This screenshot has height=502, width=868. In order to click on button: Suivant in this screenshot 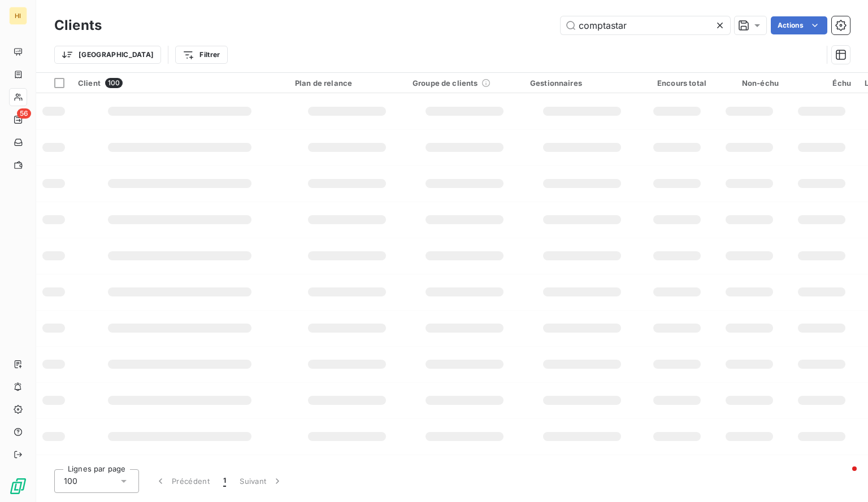, I will do `click(261, 482)`.